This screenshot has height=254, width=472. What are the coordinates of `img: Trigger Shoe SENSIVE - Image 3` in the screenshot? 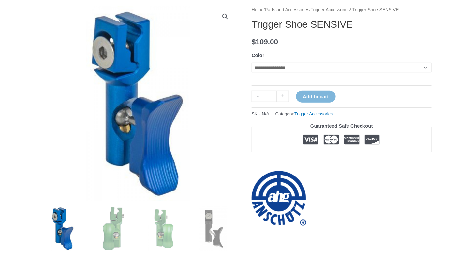 It's located at (163, 229).